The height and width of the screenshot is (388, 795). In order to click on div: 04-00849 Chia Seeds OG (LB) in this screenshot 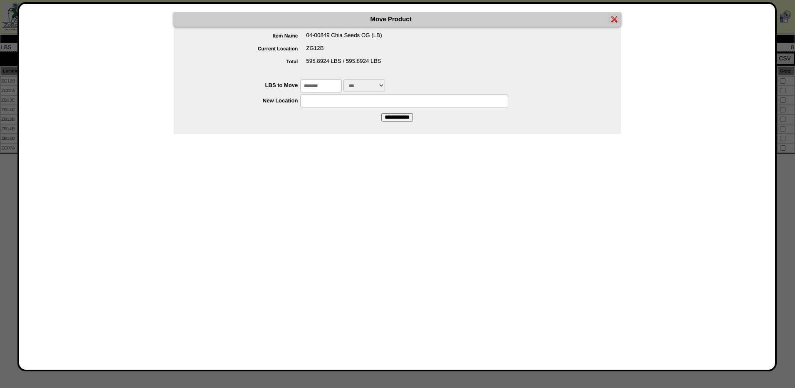, I will do `click(405, 38)`.